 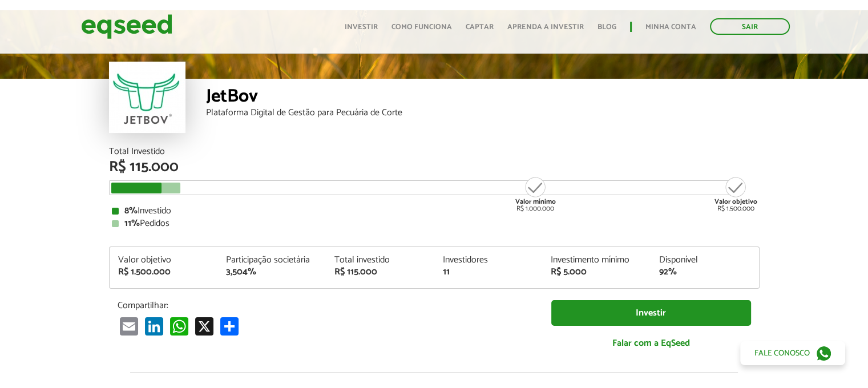 I want to click on div: Plataforma Digital de Gestão para Pecuária de Corte, so click(x=483, y=113).